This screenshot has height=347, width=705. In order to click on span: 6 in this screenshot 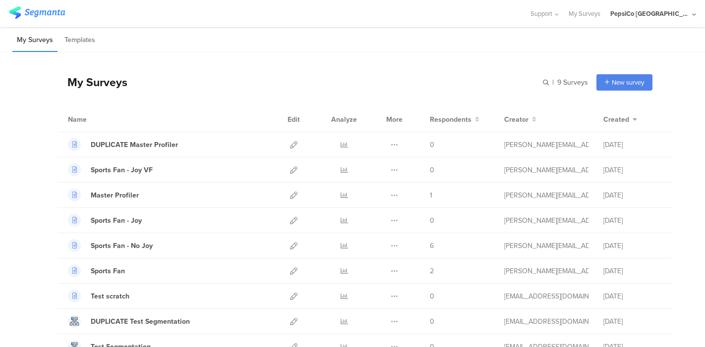, I will do `click(432, 246)`.